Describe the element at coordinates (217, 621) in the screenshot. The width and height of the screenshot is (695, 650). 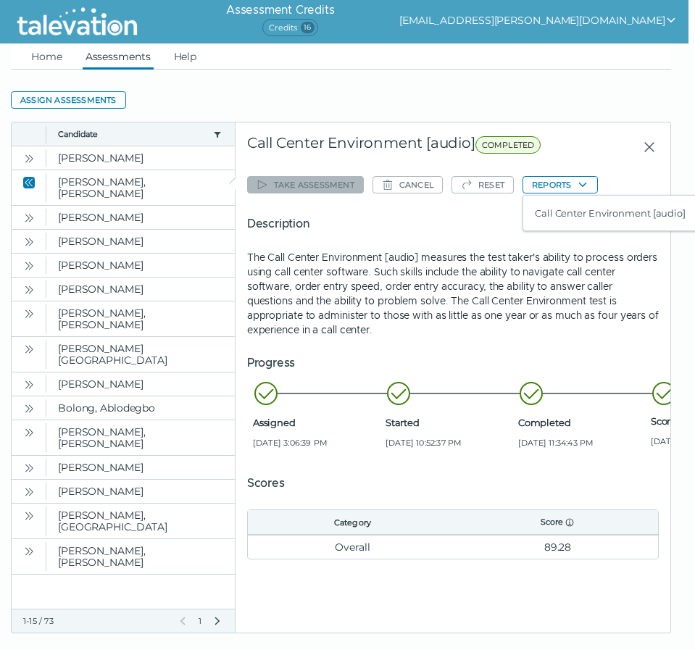
I see `button: Next Page` at that location.